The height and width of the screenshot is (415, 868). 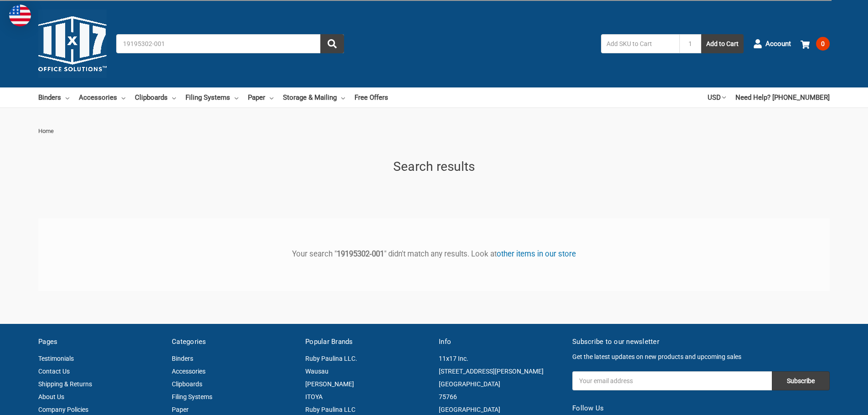 What do you see at coordinates (230, 43) in the screenshot?
I see `input: Search by keyword, brand or SKU` at bounding box center [230, 43].